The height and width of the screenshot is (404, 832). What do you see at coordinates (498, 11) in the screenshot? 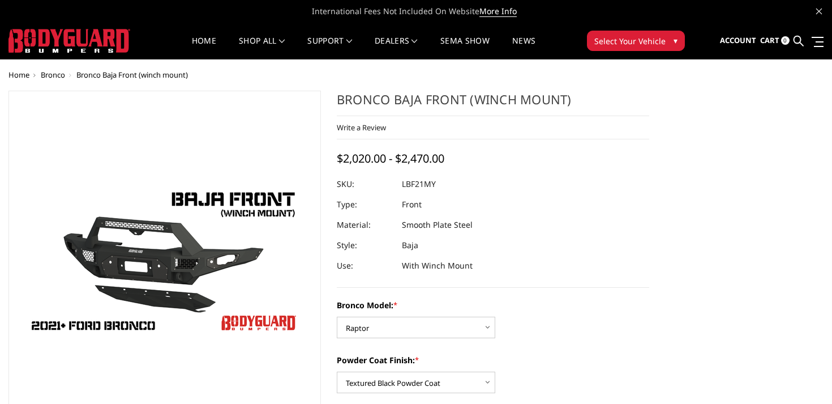
I see `a: More Info` at bounding box center [498, 11].